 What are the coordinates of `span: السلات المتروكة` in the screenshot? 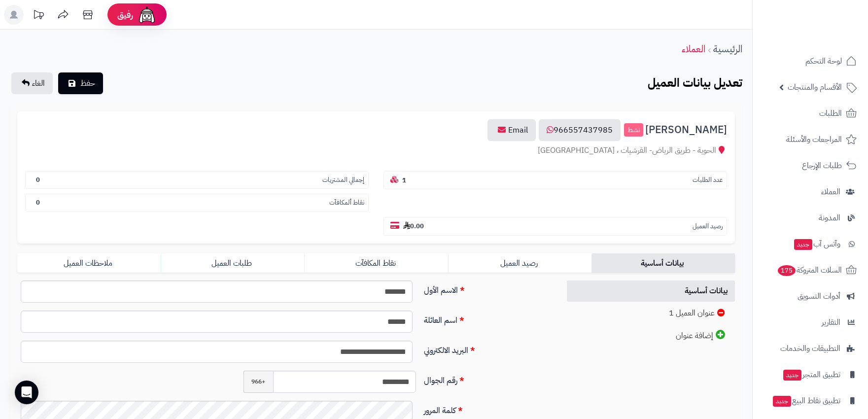 It's located at (810, 271).